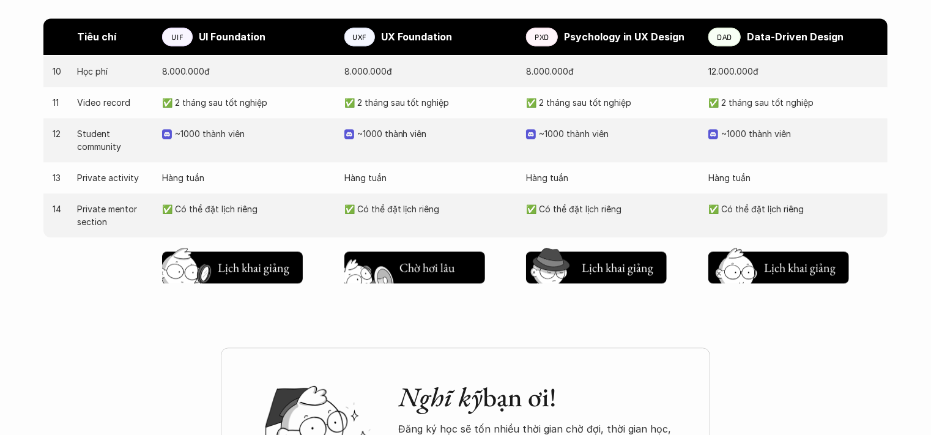 This screenshot has height=435, width=931. Describe the element at coordinates (113, 215) in the screenshot. I see `p: Private mentor section` at that location.